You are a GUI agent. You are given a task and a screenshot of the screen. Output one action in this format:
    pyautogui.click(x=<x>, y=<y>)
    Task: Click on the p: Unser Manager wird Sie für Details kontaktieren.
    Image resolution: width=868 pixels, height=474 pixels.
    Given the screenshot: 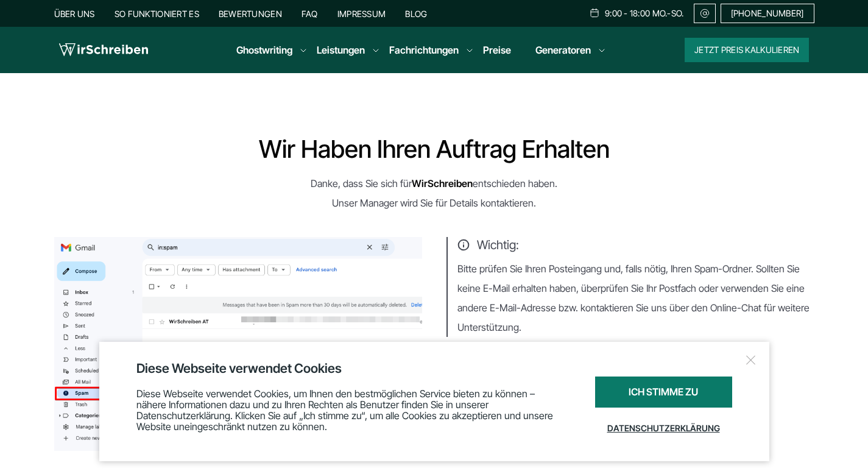 What is the action you would take?
    pyautogui.click(x=434, y=203)
    